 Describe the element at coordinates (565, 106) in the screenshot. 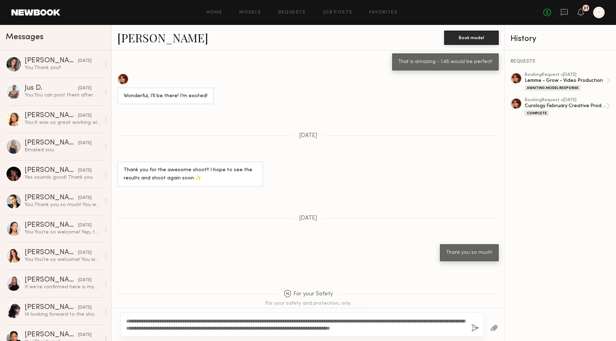

I see `div: Curology February Creative Production` at that location.